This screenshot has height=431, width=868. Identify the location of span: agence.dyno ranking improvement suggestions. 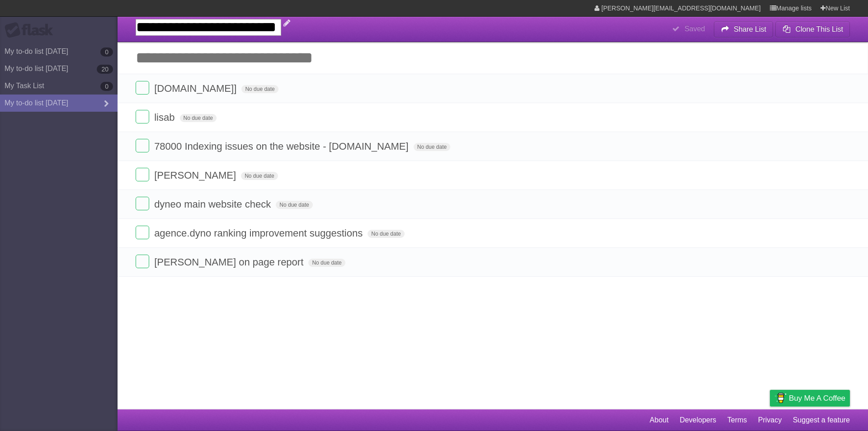
(259, 233).